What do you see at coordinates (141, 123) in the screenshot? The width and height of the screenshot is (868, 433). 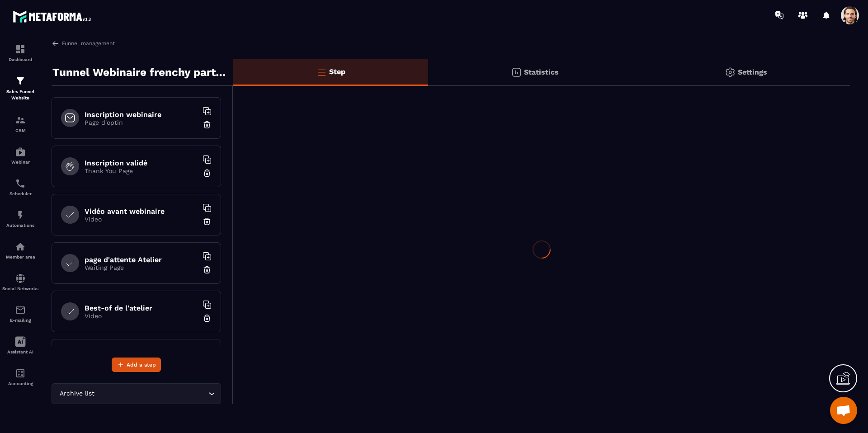 I see `p: Page d'optin` at bounding box center [141, 123].